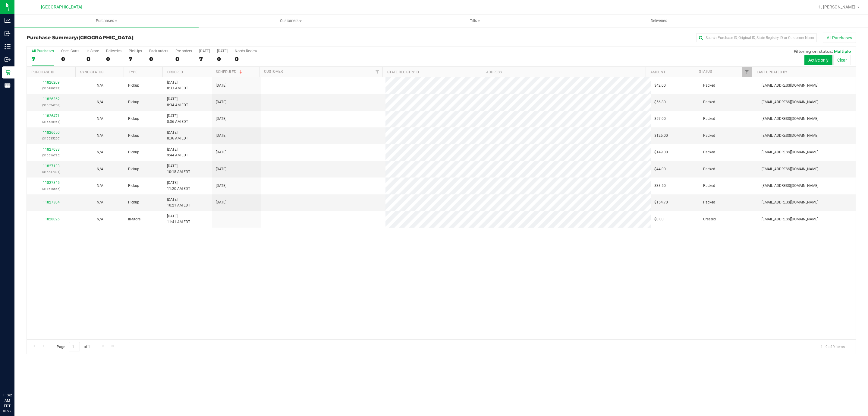 This screenshot has height=416, width=868. What do you see at coordinates (91, 72) in the screenshot?
I see `a: Sync Status` at bounding box center [91, 72].